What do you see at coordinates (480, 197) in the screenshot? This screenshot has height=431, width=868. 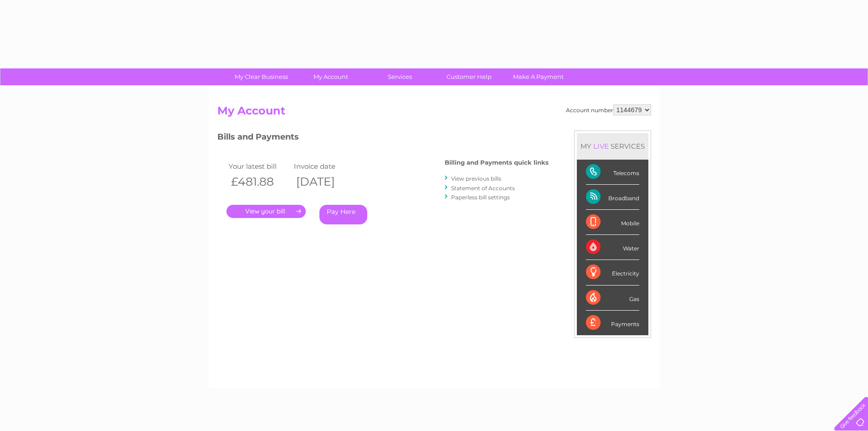 I see `a: Paperless bill settings` at bounding box center [480, 197].